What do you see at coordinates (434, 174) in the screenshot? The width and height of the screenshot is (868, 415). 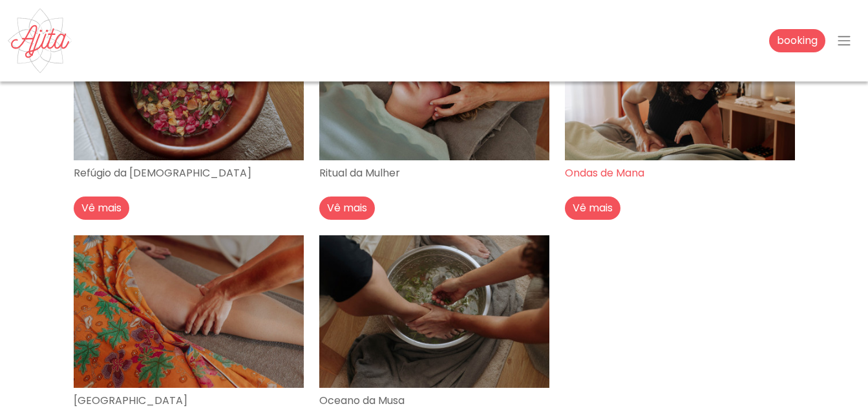 I see `p: Ritual da Mulher` at bounding box center [434, 174].